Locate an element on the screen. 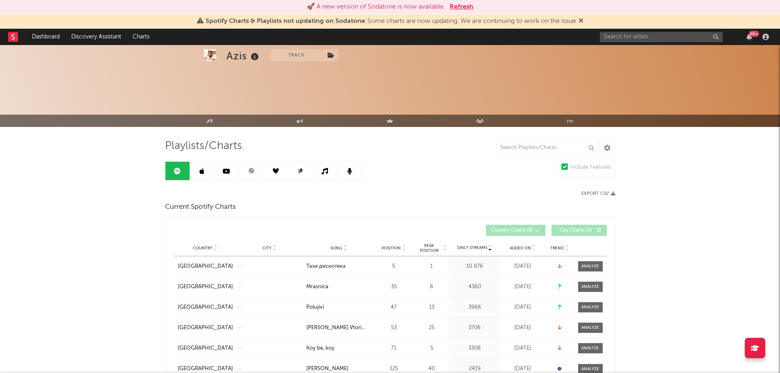  div: 125 is located at coordinates (394, 369).